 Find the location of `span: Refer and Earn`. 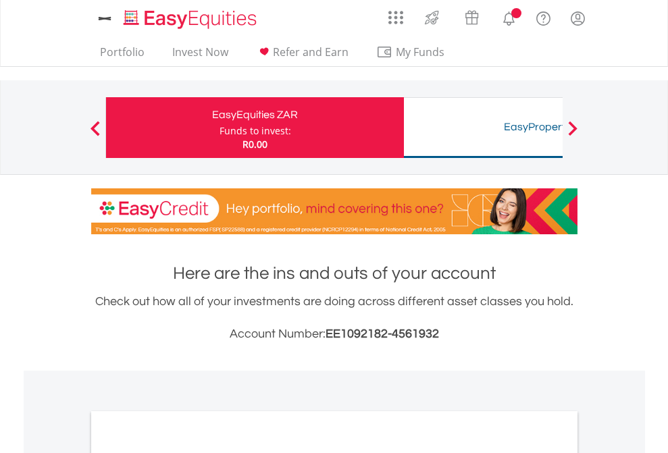

span: Refer and Earn is located at coordinates (311, 52).